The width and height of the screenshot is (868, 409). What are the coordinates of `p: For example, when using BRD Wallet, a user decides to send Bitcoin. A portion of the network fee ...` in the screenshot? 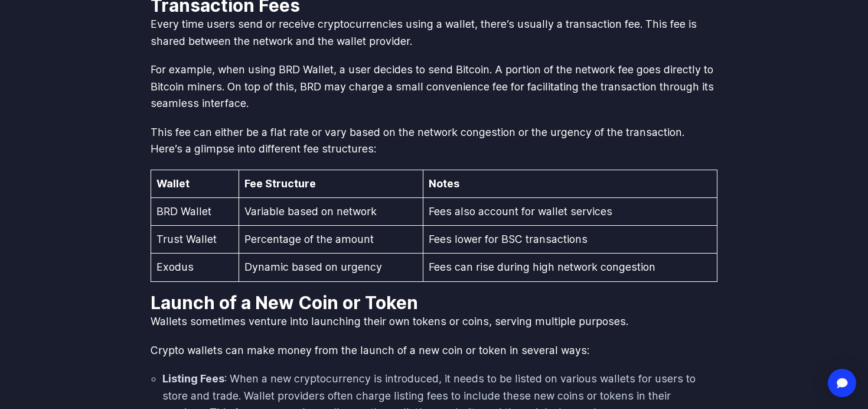 It's located at (434, 87).